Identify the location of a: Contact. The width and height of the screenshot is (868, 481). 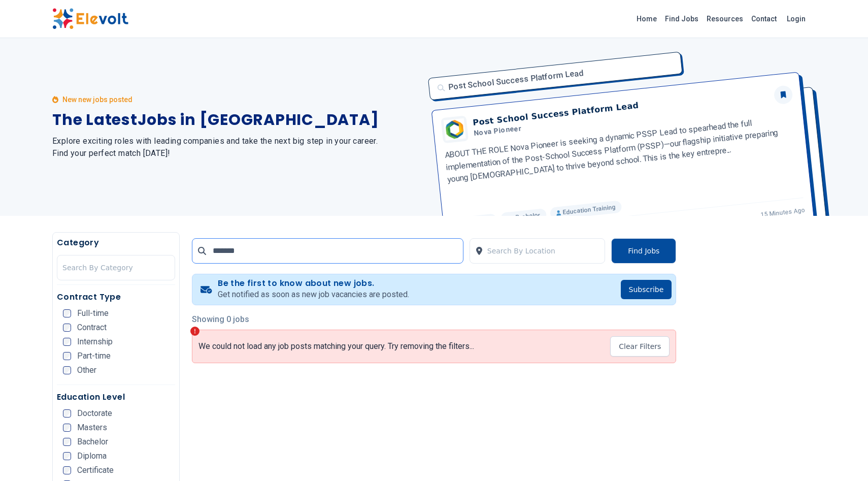
(764, 19).